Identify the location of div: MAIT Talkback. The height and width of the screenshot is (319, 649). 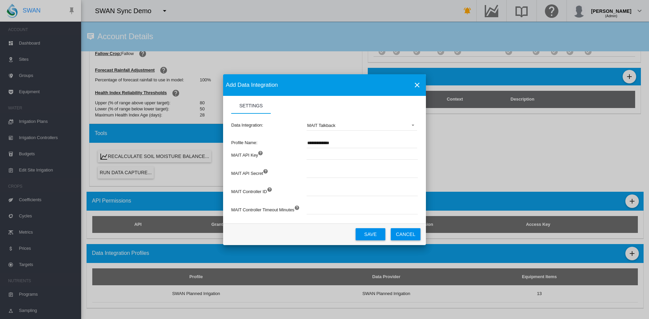
(321, 125).